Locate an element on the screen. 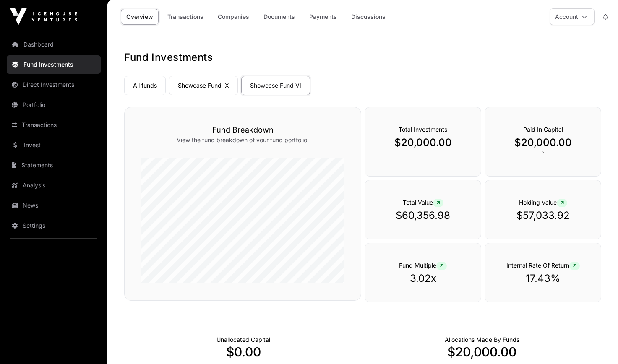  p: $0.00 is located at coordinates (243, 352).